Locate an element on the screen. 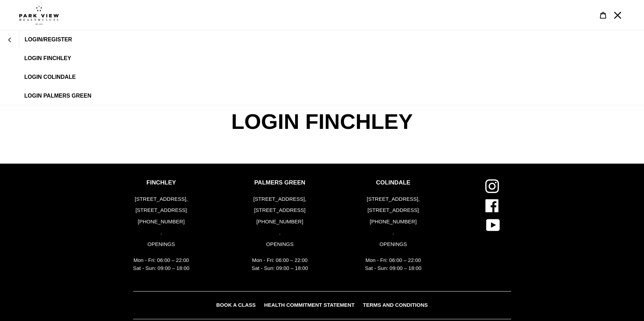 The image size is (644, 321). p: PALMERS GREEN is located at coordinates (280, 182).